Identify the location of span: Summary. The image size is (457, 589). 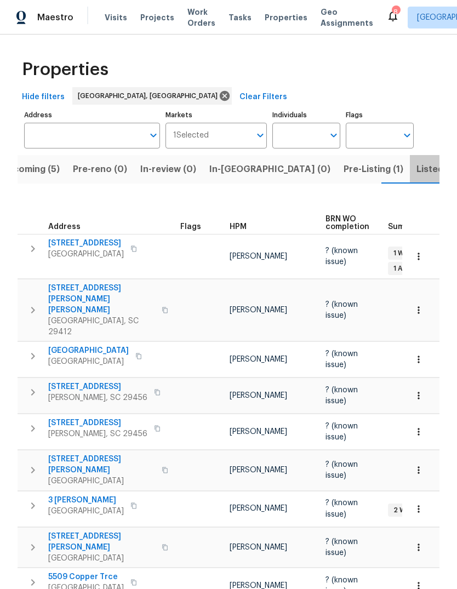
(405, 227).